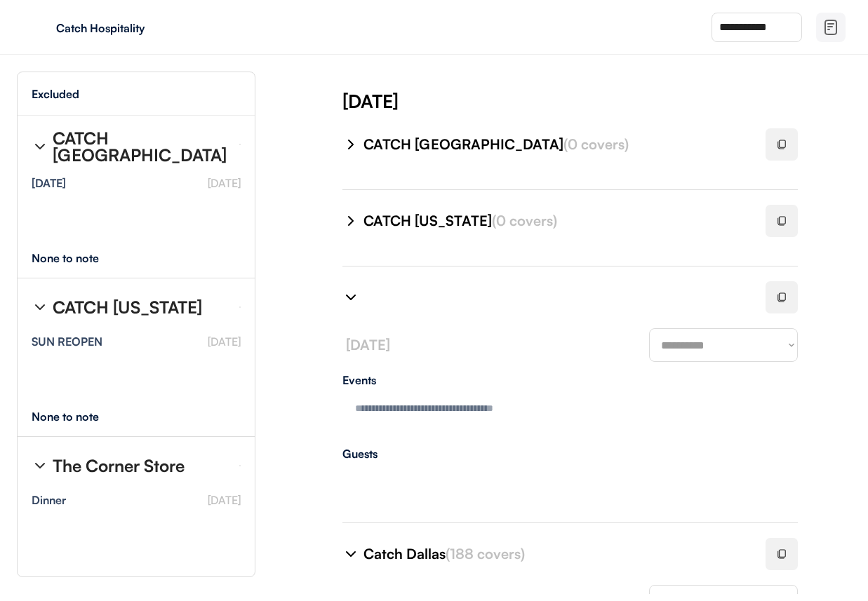 The image size is (868, 601). Describe the element at coordinates (144, 28) in the screenshot. I see `div: Catch Hospitality` at that location.